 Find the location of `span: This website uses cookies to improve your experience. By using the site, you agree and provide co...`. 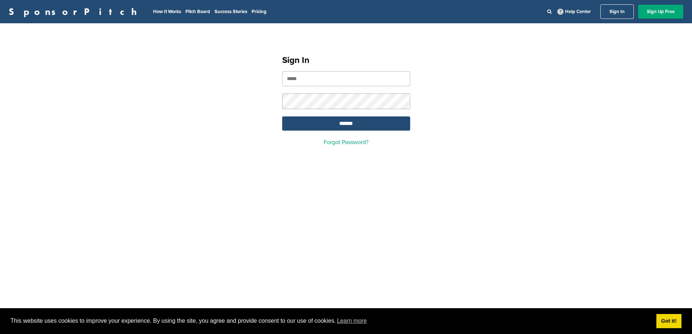

span: This website uses cookies to improve your experience. By using the site, you agree and provide co... is located at coordinates (331, 321).